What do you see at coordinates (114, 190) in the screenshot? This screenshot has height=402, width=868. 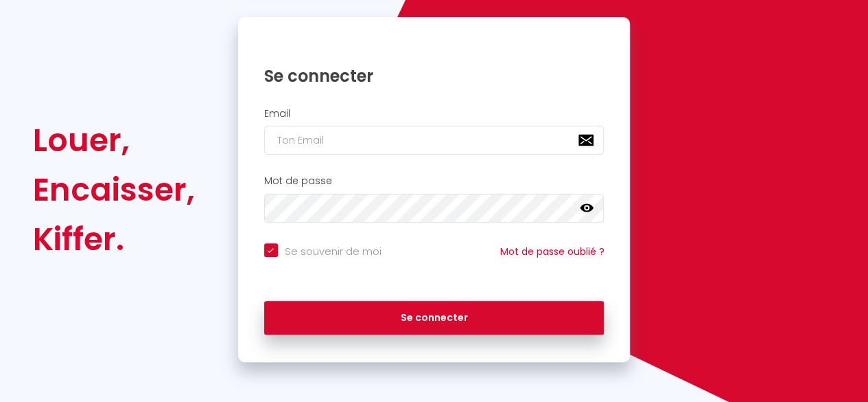 I see `div: Encaisser,` at bounding box center [114, 190].